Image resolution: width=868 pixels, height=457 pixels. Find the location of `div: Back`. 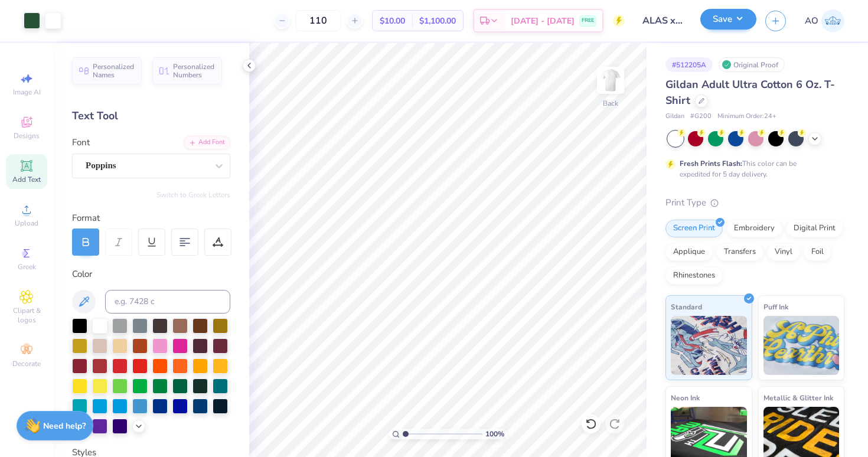

div: Back is located at coordinates (611, 103).